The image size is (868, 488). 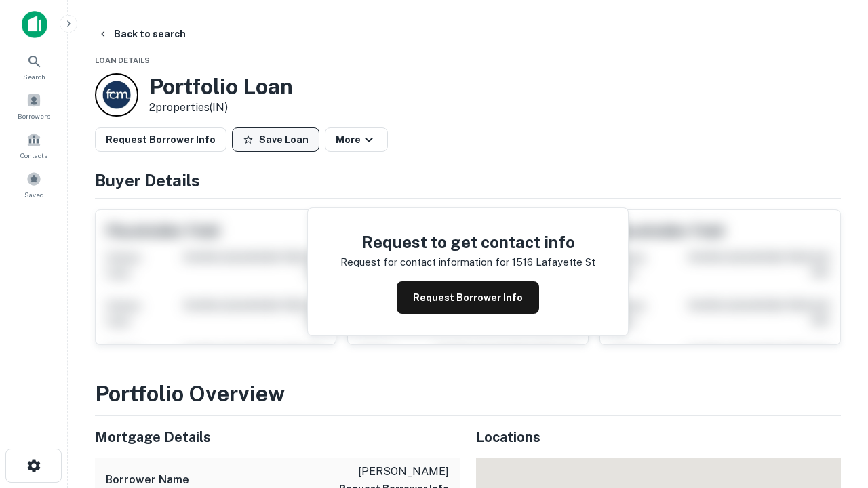 I want to click on div: Contacts, so click(x=34, y=145).